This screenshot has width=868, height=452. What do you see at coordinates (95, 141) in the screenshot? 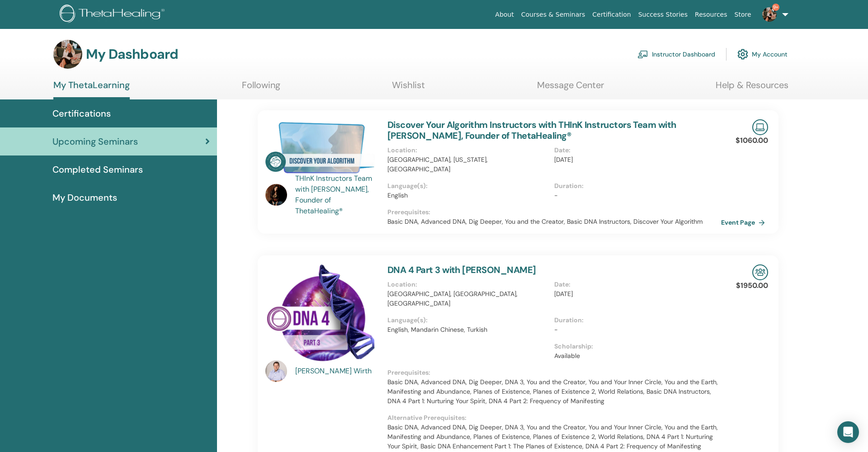
I see `span: Upcoming Seminars` at bounding box center [95, 141].